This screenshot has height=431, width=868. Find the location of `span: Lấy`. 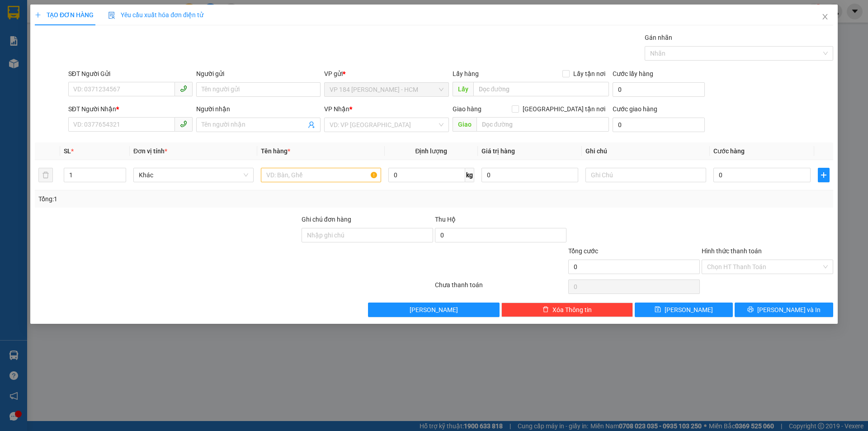

span: Lấy is located at coordinates (463, 89).